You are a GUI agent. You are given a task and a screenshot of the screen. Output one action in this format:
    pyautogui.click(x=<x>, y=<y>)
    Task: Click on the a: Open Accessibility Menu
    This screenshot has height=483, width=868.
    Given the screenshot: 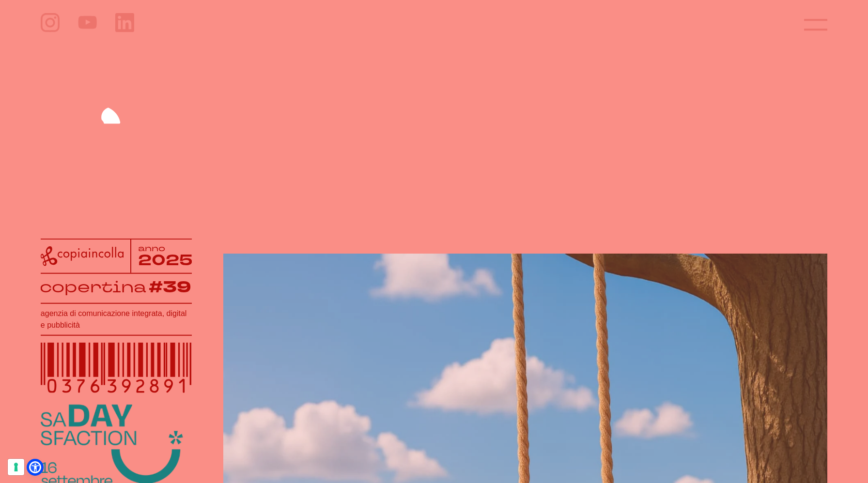 What is the action you would take?
    pyautogui.click(x=35, y=467)
    